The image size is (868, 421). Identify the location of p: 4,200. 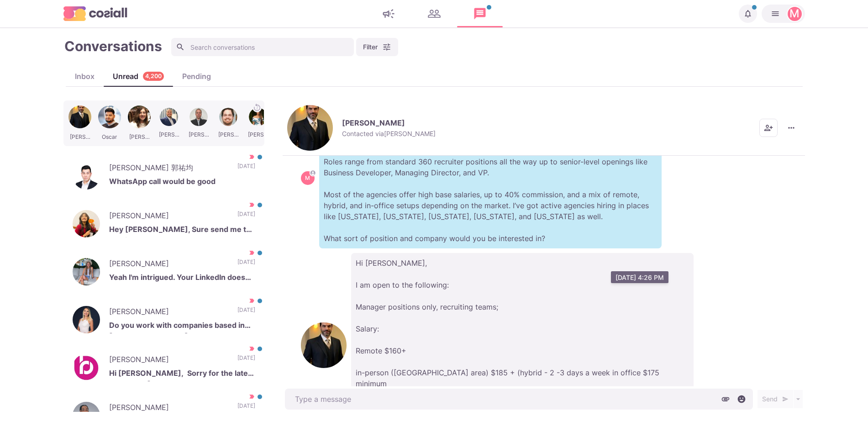
(153, 76).